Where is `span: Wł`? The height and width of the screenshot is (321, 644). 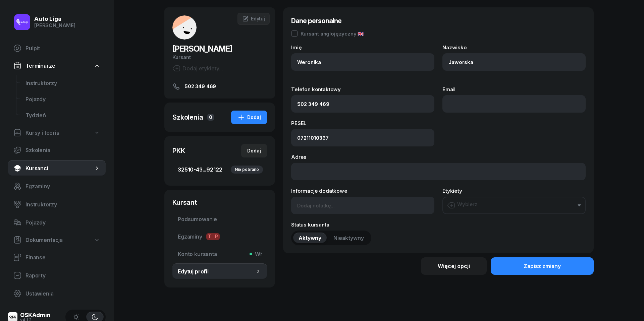
span: Wł is located at coordinates (257, 254).